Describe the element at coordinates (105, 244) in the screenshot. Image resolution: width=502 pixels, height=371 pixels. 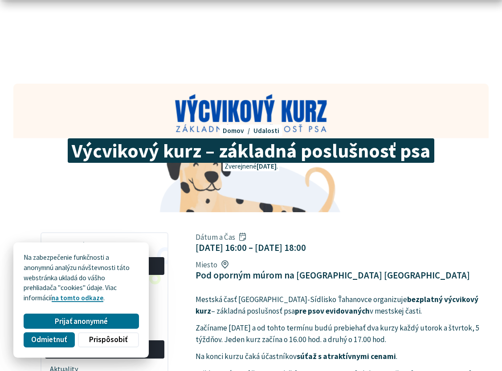
I see `h3: Mestská časť` at that location.